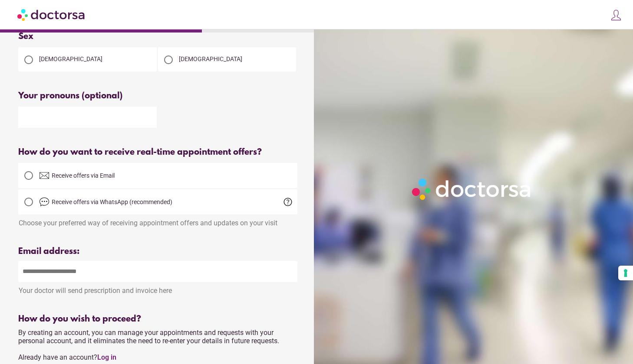 The height and width of the screenshot is (364, 633). Describe the element at coordinates (158, 96) in the screenshot. I see `div: Your pronouns (optional)` at that location.